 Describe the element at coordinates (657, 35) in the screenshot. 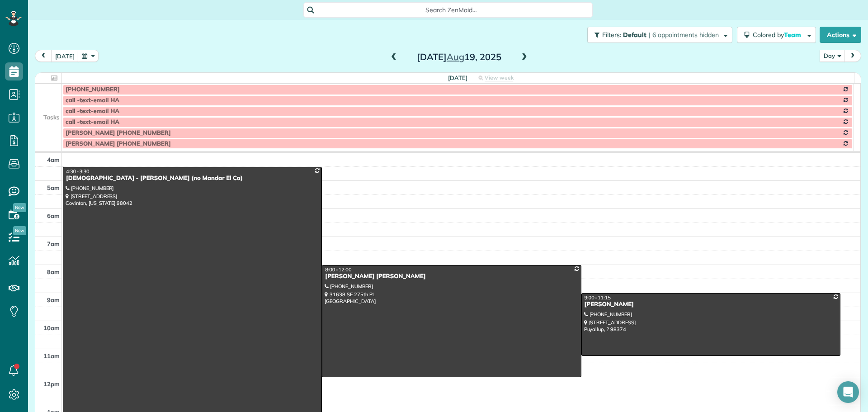

I see `a: Filters: Default | 6 appointments hidden` at that location.